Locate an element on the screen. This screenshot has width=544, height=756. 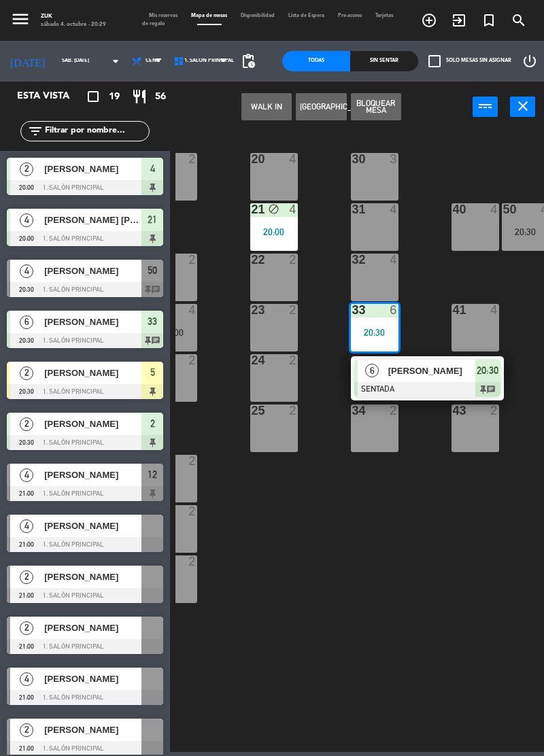
button: menu is located at coordinates (20, 20).